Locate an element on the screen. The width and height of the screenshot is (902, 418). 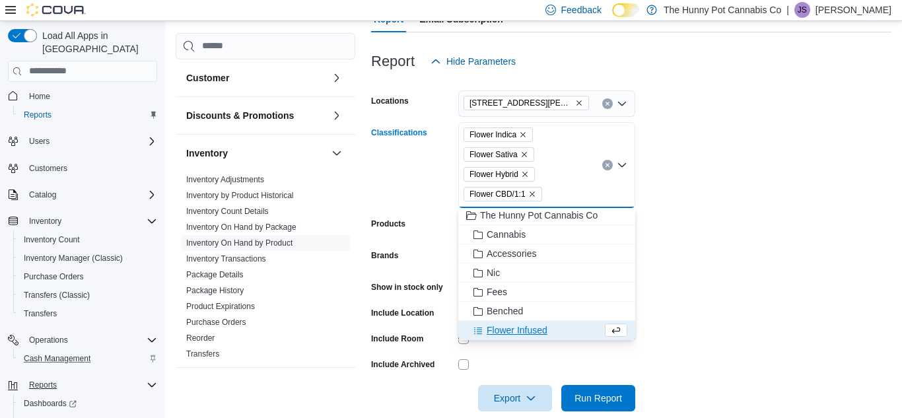
button: Transfers (Classic) is located at coordinates (88, 295).